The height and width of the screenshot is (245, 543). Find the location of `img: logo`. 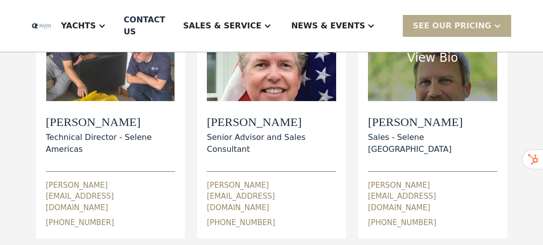

img: logo is located at coordinates (41, 26).